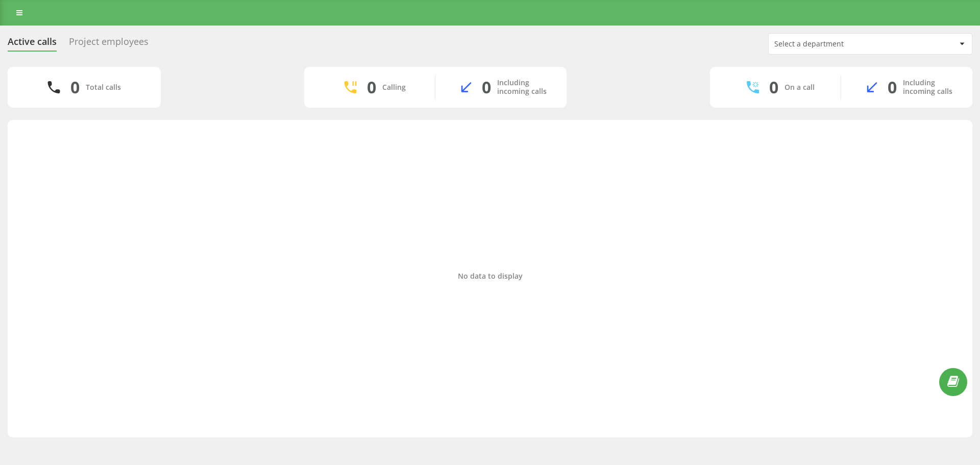 Image resolution: width=980 pixels, height=465 pixels. I want to click on div: No data to display, so click(490, 276).